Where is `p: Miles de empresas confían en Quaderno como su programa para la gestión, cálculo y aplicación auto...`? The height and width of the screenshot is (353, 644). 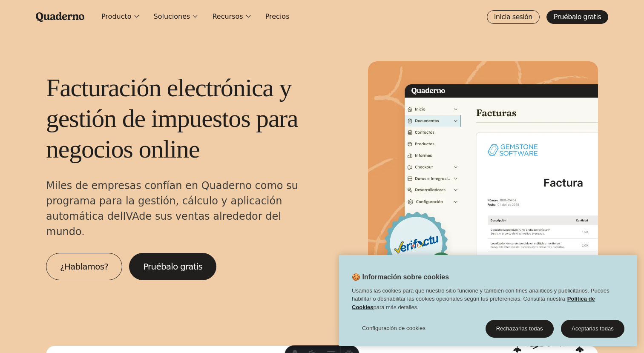 p: Miles de empresas confían en Quaderno como su programa para la gestión, cálculo y aplicación auto... is located at coordinates (184, 208).